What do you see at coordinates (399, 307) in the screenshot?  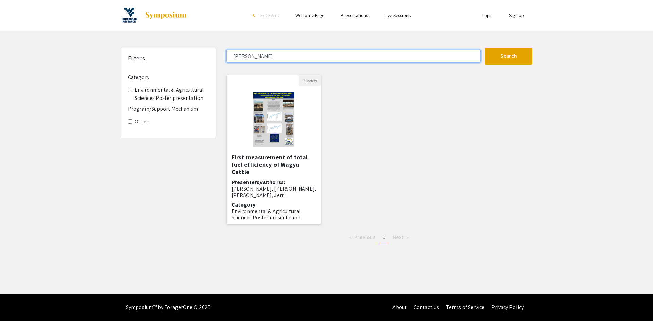 I see `a: About` at bounding box center [399, 307].